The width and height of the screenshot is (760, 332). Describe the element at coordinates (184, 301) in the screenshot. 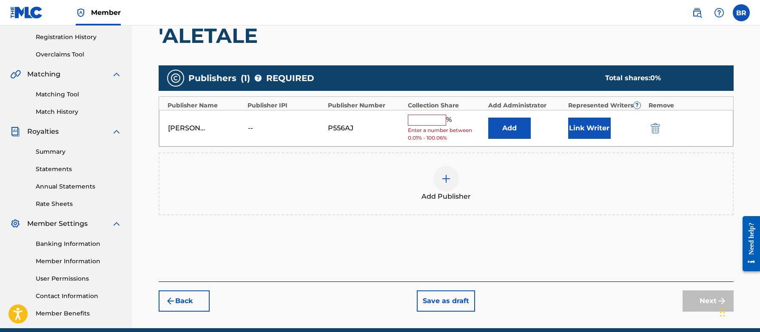

I see `button: Back` at that location.